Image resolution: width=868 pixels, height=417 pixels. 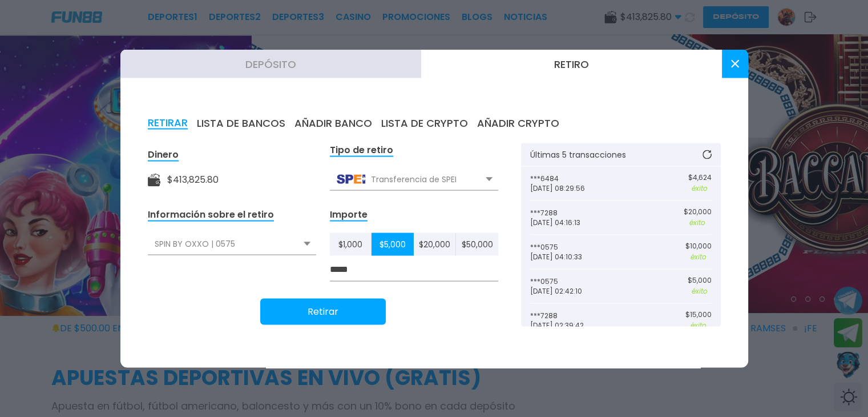 What do you see at coordinates (361, 150) in the screenshot?
I see `div: Tipo de retiro` at bounding box center [361, 150].